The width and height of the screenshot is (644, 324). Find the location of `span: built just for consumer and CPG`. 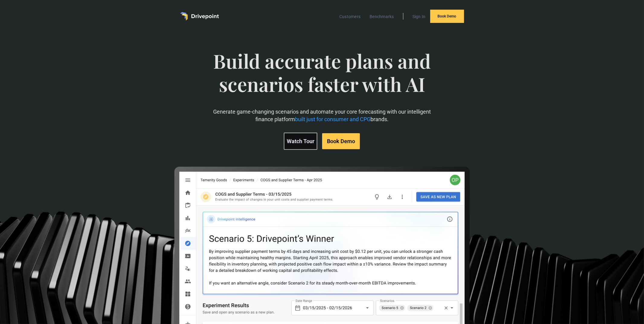

span: built just for consumer and CPG is located at coordinates (332, 119).